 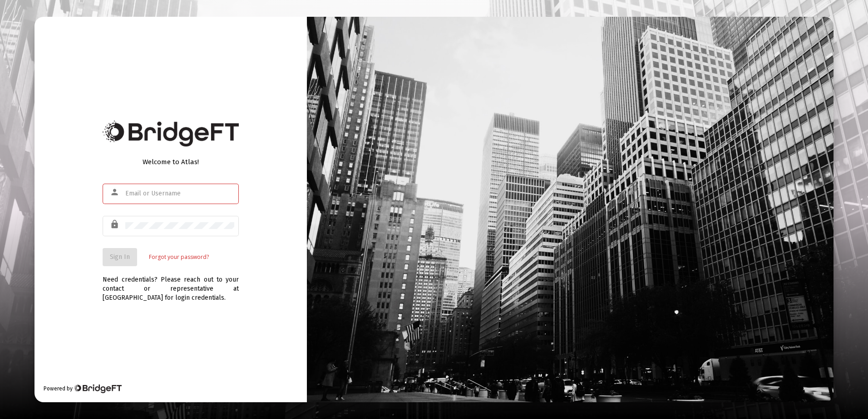 What do you see at coordinates (171, 162) in the screenshot?
I see `div: Welcome to Atlas!` at bounding box center [171, 162].